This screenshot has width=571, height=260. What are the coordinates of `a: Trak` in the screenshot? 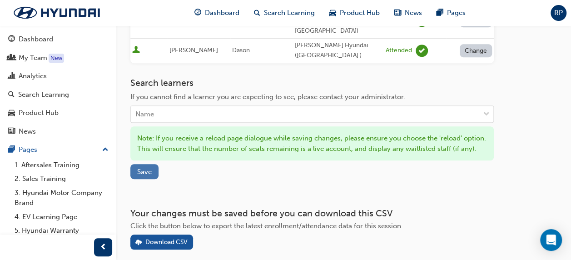 It's located at (57, 13).